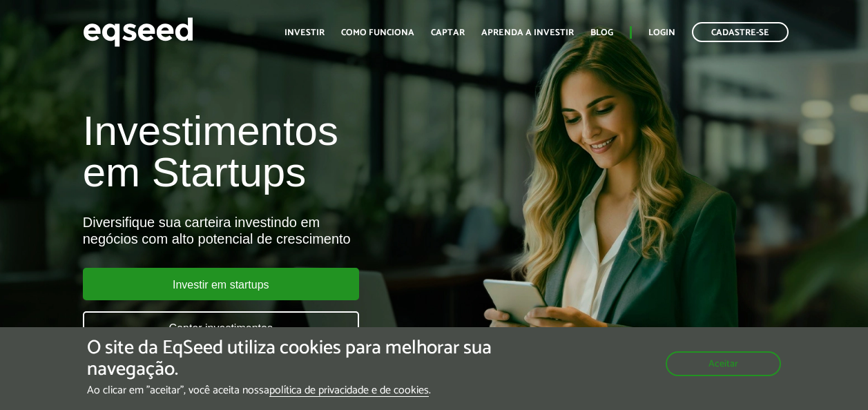 This screenshot has width=868, height=410. Describe the element at coordinates (741, 31) in the screenshot. I see `a: Cadastre-se` at that location.